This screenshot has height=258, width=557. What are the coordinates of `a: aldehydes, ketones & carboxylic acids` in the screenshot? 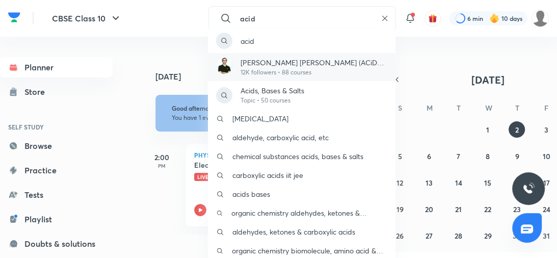 It's located at (302, 232).